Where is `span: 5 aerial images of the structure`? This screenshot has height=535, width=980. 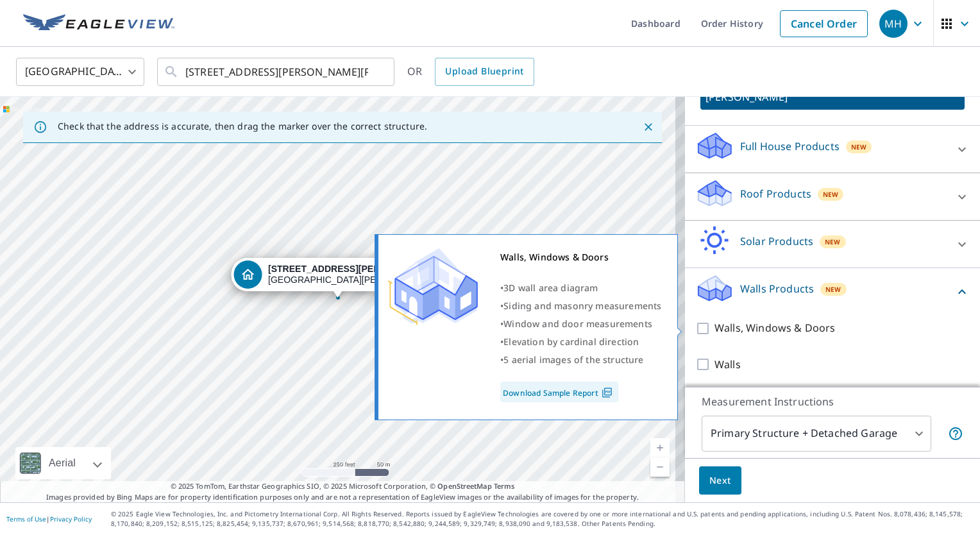 span: 5 aerial images of the structure is located at coordinates (573, 359).